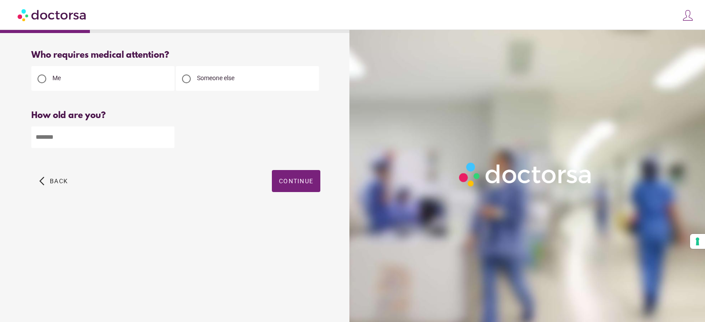 Image resolution: width=705 pixels, height=322 pixels. Describe the element at coordinates (216, 78) in the screenshot. I see `span: Someone else` at that location.